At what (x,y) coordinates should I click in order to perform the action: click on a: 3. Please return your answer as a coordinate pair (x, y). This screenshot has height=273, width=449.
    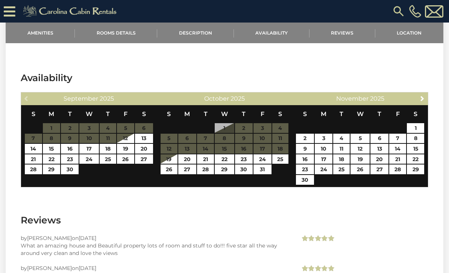
    Looking at the image, I should click on (323, 139).